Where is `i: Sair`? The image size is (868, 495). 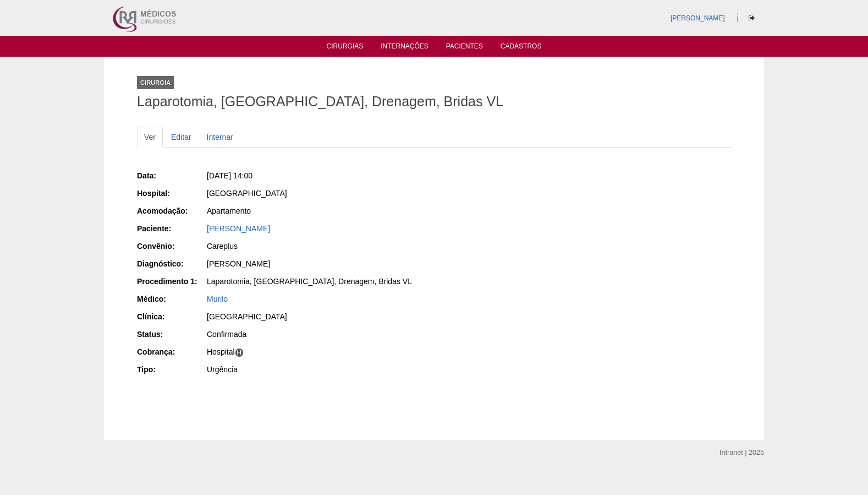
i: Sair is located at coordinates (752, 18).